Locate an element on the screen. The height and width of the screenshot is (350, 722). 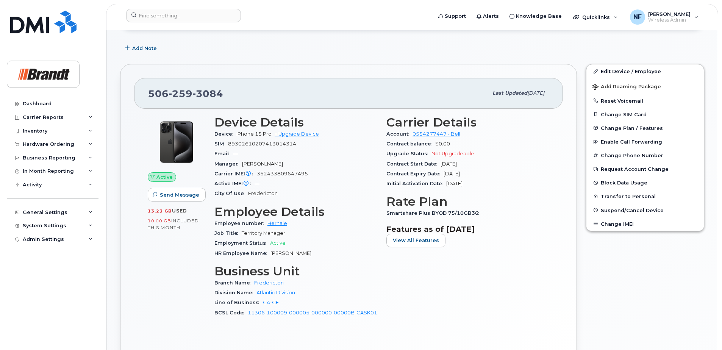
a: + Upgrade Device is located at coordinates (297, 134).